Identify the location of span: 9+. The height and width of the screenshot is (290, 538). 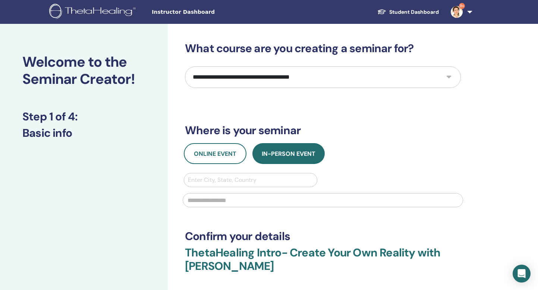
(462, 6).